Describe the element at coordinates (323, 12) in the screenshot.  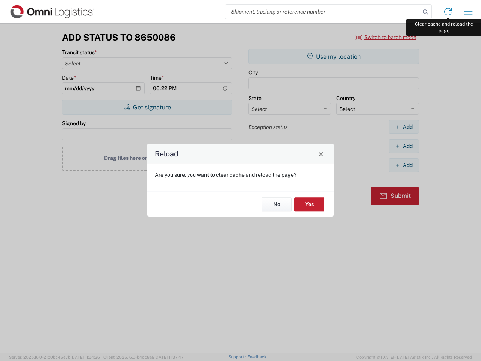
I see `input: Shipment, tracking or reference number` at that location.